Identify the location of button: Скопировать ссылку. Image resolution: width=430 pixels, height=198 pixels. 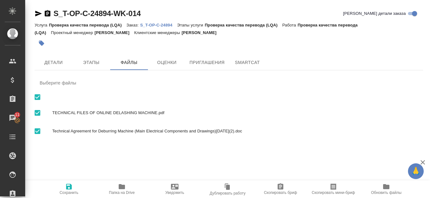
(48, 14).